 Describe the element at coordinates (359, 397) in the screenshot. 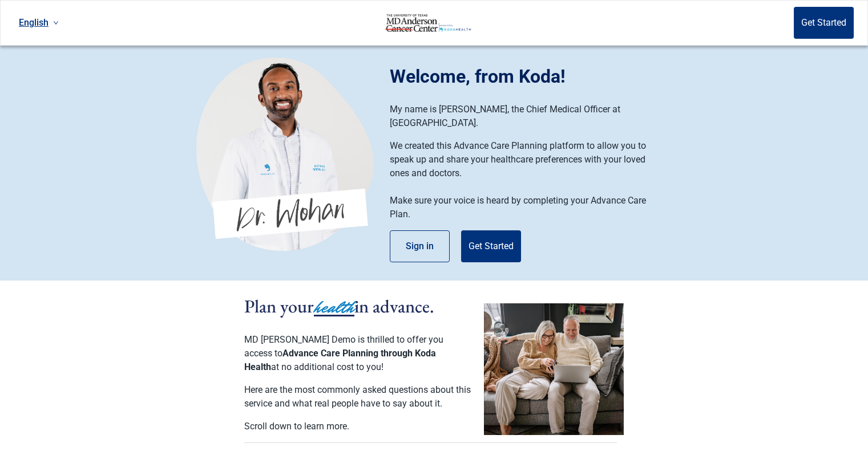

I see `p: Here are the most commonly asked questions about this service and what real people have to say ab...` at that location.